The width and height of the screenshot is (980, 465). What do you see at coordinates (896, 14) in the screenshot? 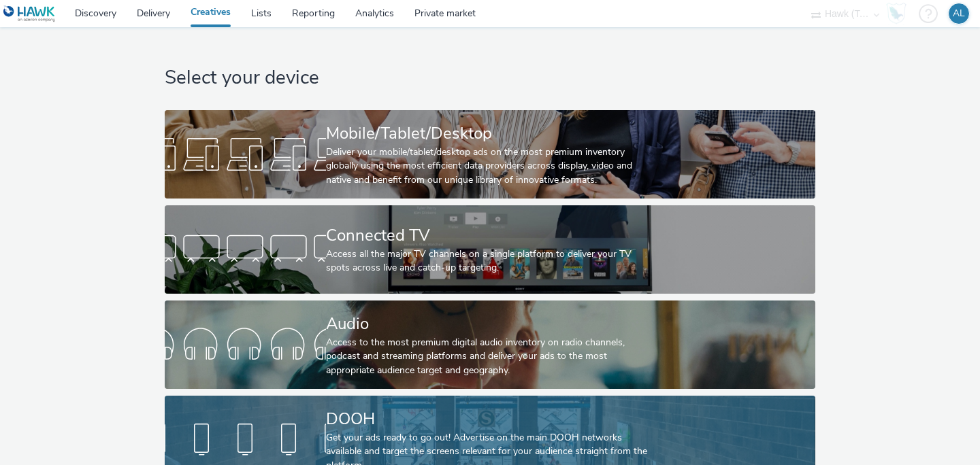
I see `img: Hawk Academy` at bounding box center [896, 14].